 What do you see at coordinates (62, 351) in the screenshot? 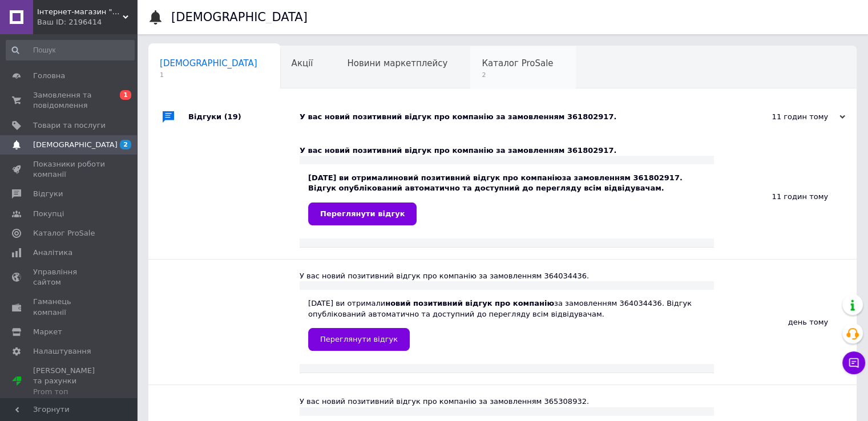
I see `span: Налаштування` at bounding box center [62, 351].